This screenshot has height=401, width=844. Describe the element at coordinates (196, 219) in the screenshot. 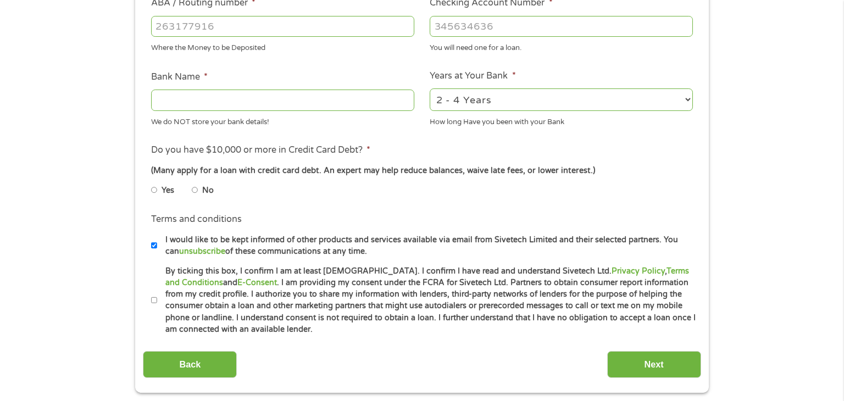

I see `label: Terms and conditions` at that location.